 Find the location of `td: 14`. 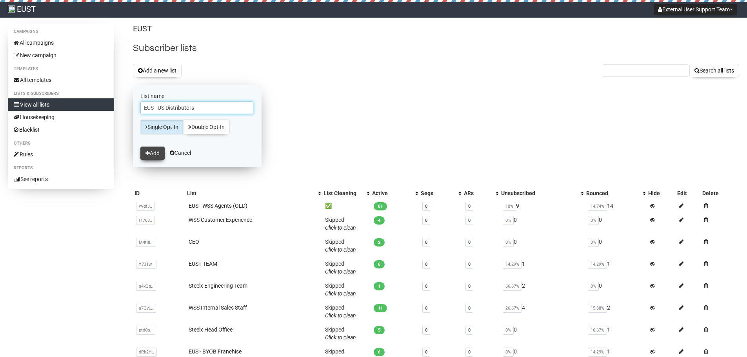

td: 14 is located at coordinates (615, 206).